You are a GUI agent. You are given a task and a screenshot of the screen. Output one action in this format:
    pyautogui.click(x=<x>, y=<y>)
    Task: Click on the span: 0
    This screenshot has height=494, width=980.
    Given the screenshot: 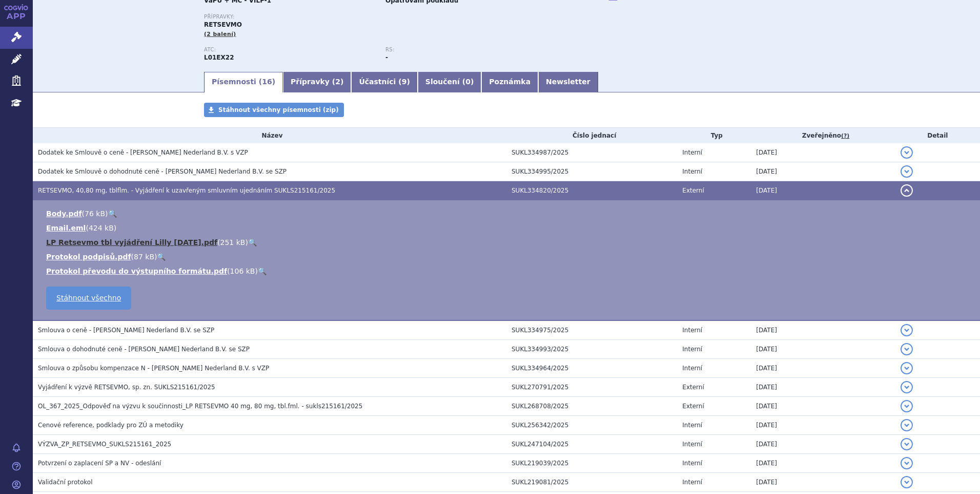 What is the action you would take?
    pyautogui.click(x=468, y=81)
    